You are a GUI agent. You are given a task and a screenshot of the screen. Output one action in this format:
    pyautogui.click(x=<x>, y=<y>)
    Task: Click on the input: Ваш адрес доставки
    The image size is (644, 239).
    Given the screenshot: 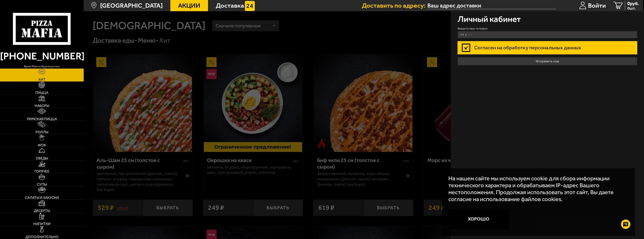 What is the action you would take?
    pyautogui.click(x=492, y=6)
    